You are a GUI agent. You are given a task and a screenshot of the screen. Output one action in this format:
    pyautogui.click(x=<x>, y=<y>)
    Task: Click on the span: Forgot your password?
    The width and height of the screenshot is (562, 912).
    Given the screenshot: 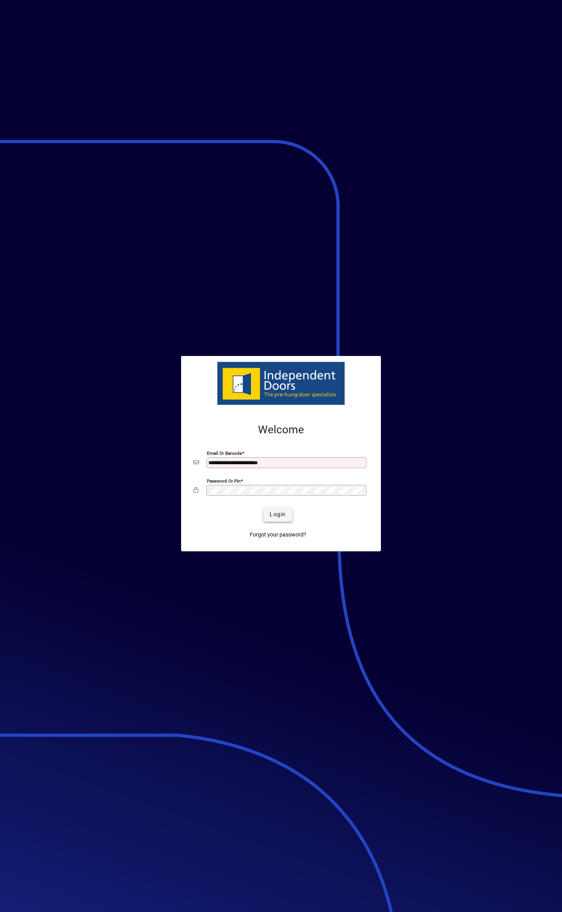 What is the action you would take?
    pyautogui.click(x=278, y=534)
    